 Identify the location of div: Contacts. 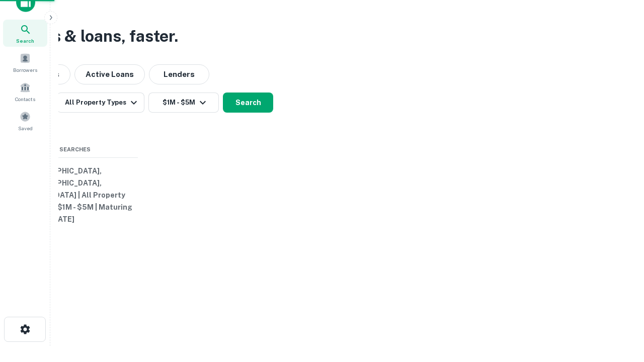
(25, 92).